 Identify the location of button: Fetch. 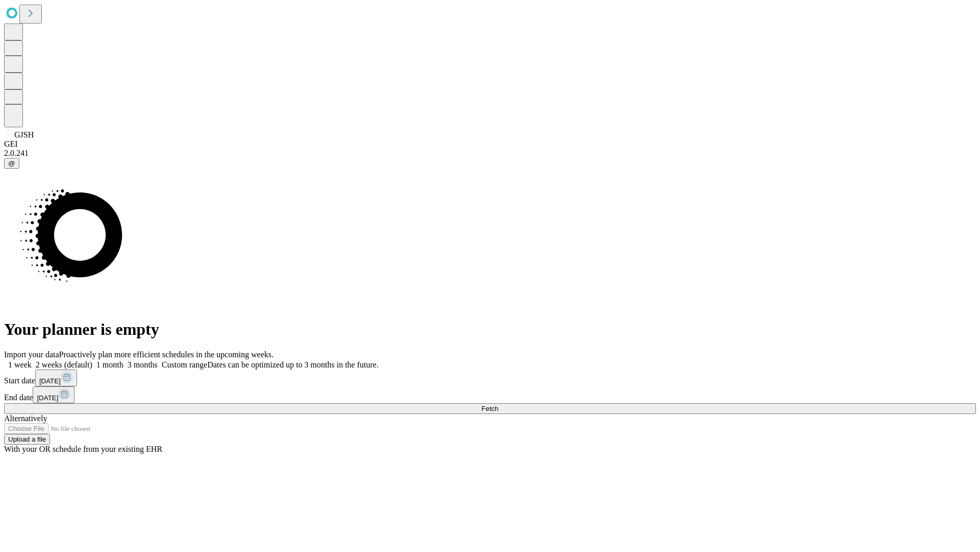
(490, 408).